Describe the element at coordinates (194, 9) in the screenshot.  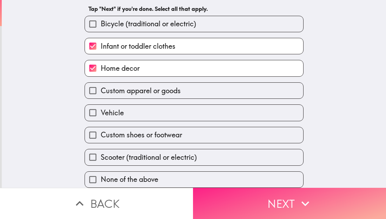
I see `h6: Tap "Next" if you're done. Select all that apply.` at that location.